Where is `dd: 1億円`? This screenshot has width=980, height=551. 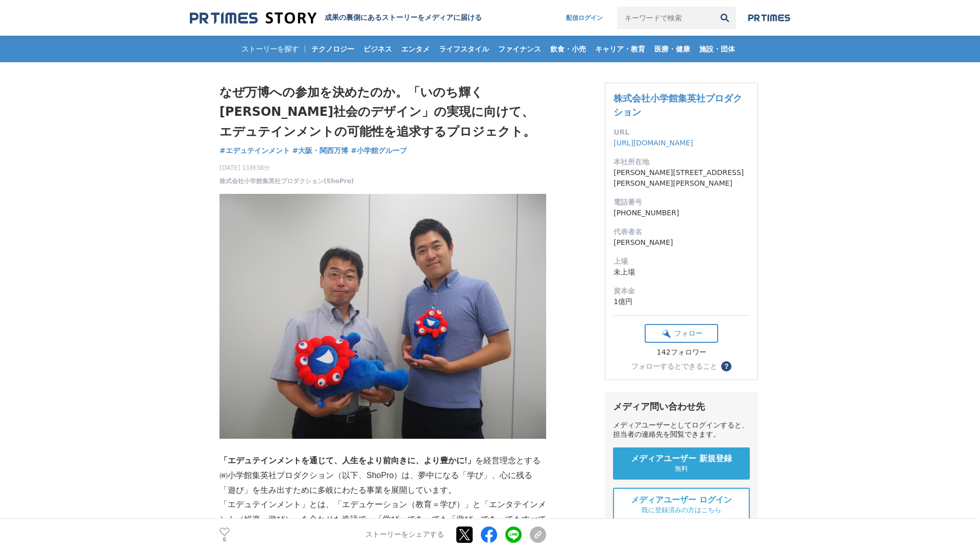
dd: 1億円 is located at coordinates (681, 302).